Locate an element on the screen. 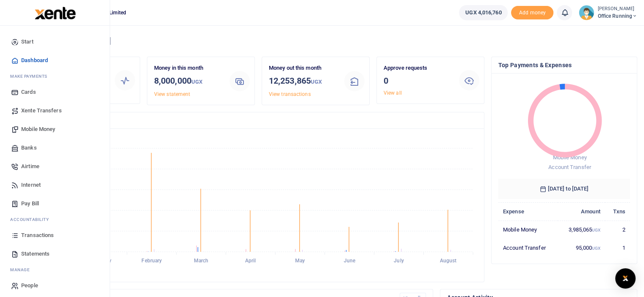  p: Approve requests is located at coordinates (418, 68).